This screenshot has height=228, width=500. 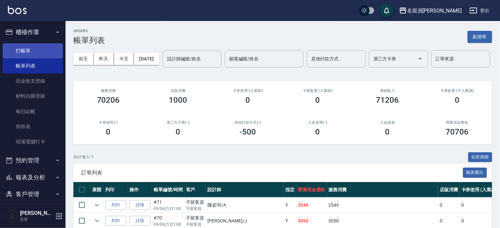 I want to click on th: 列印, so click(x=116, y=189).